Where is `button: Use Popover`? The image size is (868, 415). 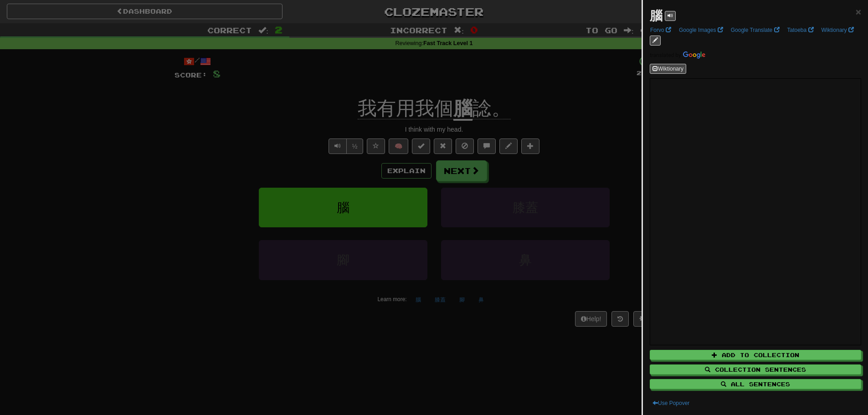 button: Use Popover is located at coordinates (671, 403).